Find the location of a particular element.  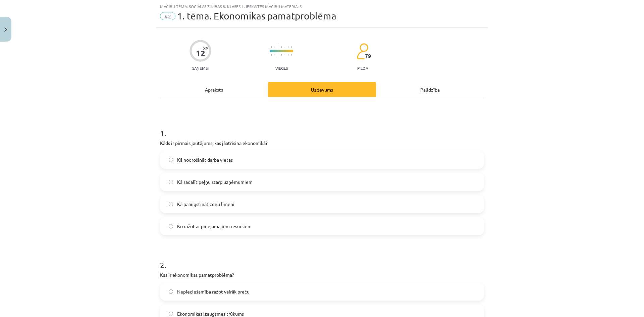

input: Ko ražot ar pieejamajiem resursiem is located at coordinates (171, 226).